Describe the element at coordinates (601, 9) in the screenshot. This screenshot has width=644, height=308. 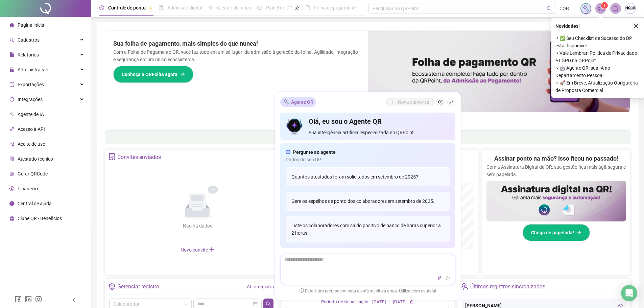
I see `span: notification` at that location.